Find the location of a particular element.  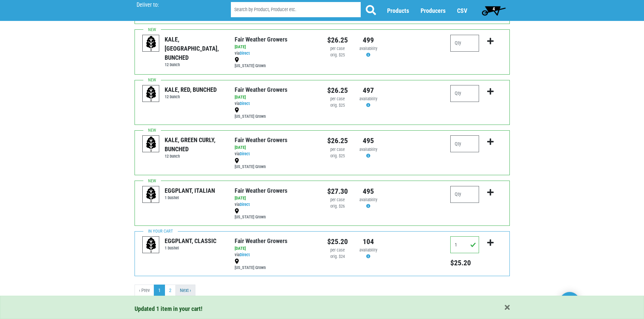

a: 4 is located at coordinates (494, 11).